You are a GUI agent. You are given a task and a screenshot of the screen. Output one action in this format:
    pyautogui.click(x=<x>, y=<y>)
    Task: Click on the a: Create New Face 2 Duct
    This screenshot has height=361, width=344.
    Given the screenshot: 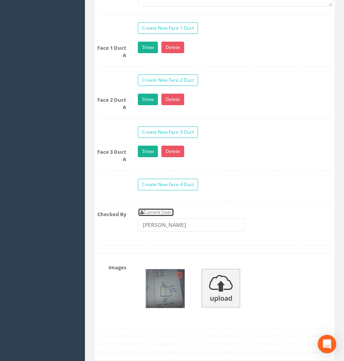 What is the action you would take?
    pyautogui.click(x=168, y=80)
    